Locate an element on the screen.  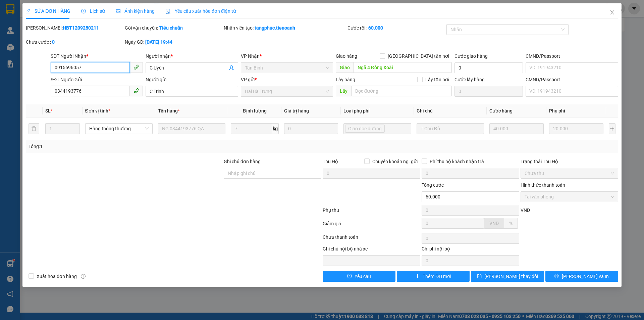
span: Đơn vị tính is located at coordinates (98, 111).